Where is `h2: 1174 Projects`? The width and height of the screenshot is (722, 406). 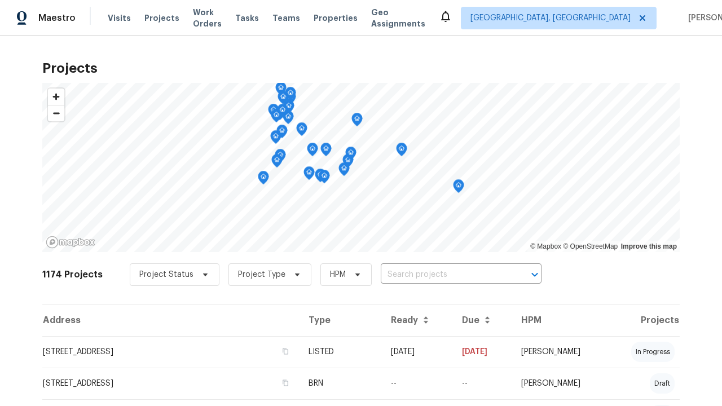
h2: 1174 Projects is located at coordinates (72, 275).